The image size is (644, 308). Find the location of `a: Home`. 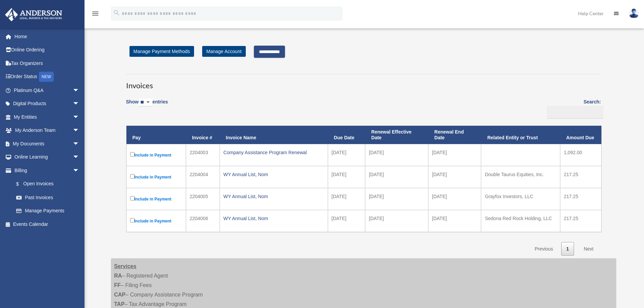

a: Home is located at coordinates (47, 36).